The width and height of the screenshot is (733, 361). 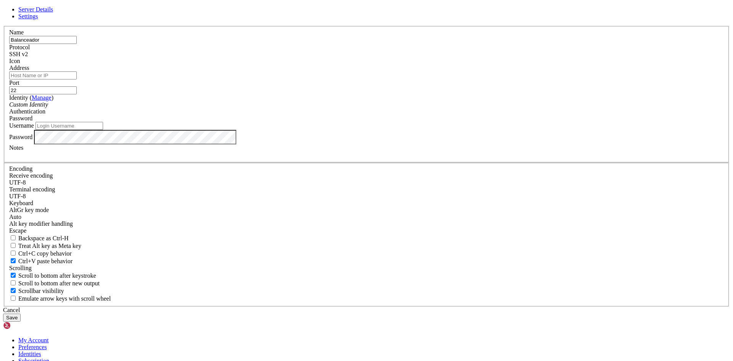 What do you see at coordinates (21, 136) in the screenshot?
I see `label: Password` at bounding box center [21, 136].